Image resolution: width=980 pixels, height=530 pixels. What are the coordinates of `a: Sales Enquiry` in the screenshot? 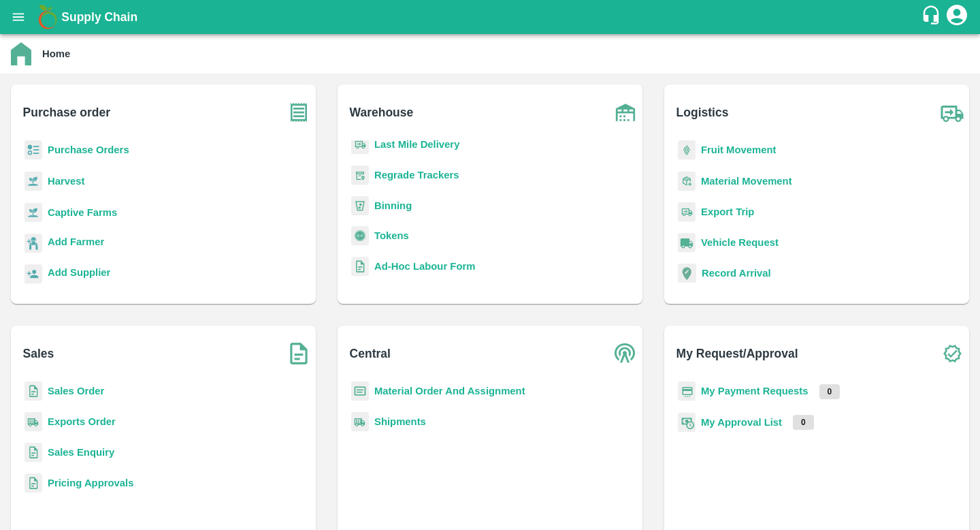 It's located at (81, 452).